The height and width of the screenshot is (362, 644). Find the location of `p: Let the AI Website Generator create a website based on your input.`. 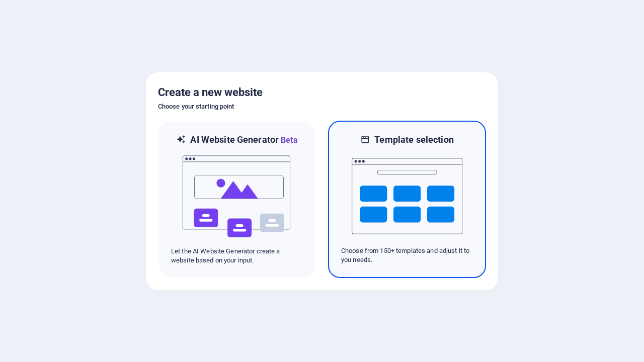

p: Let the AI Website Generator create a website based on your input. is located at coordinates (237, 256).